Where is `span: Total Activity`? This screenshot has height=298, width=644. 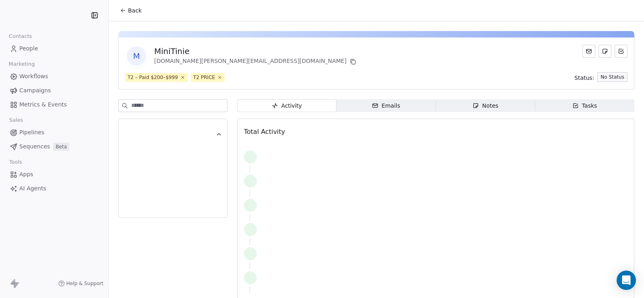 span: Total Activity is located at coordinates (265, 131).